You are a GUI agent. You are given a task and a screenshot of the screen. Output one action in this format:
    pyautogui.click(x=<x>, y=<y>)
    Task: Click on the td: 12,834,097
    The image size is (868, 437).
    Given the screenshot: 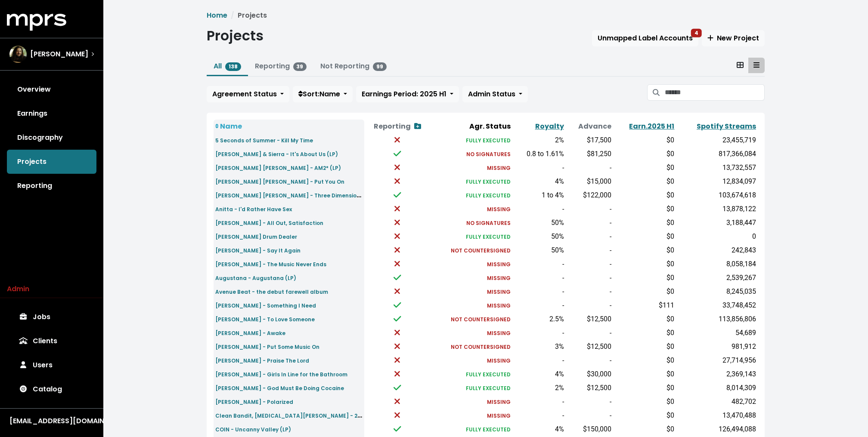 What is the action you would take?
    pyautogui.click(x=717, y=182)
    